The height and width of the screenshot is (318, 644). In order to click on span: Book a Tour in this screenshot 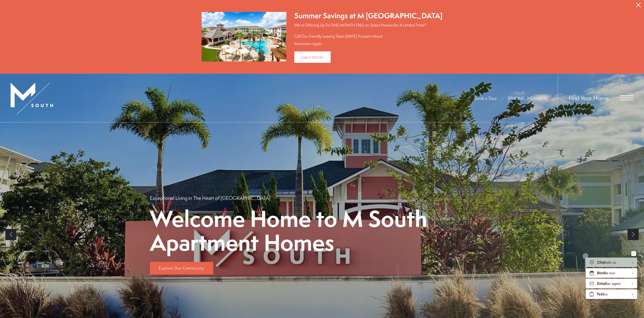, I will do `click(486, 98)`.